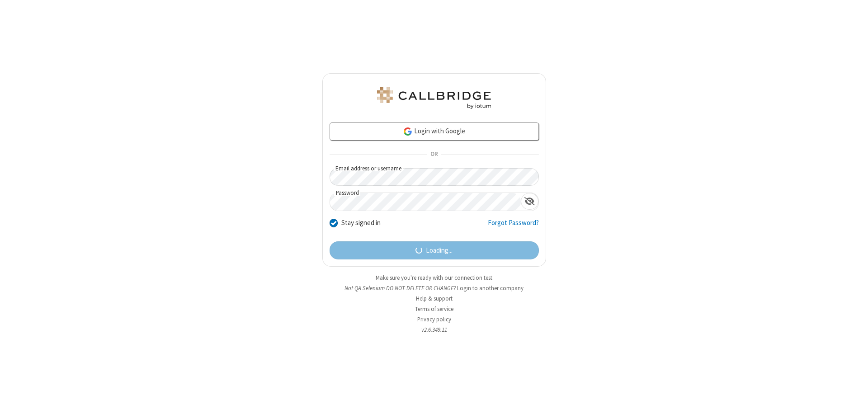 This screenshot has width=868, height=414. What do you see at coordinates (529, 201) in the screenshot?
I see `div: Show password` at bounding box center [529, 201].